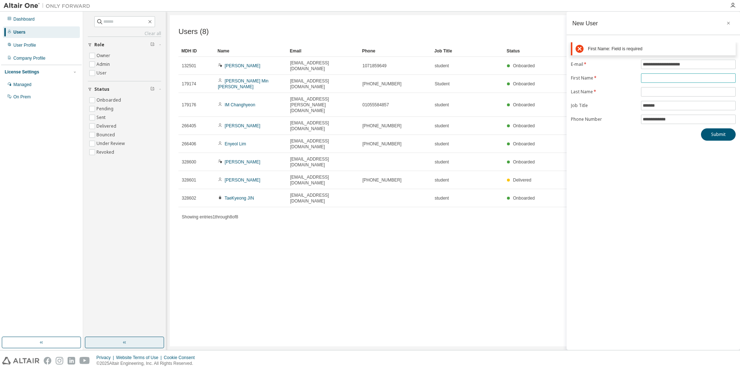 The width and height of the screenshot is (740, 371). What do you see at coordinates (604, 78) in the screenshot?
I see `label: First Name` at bounding box center [604, 78].